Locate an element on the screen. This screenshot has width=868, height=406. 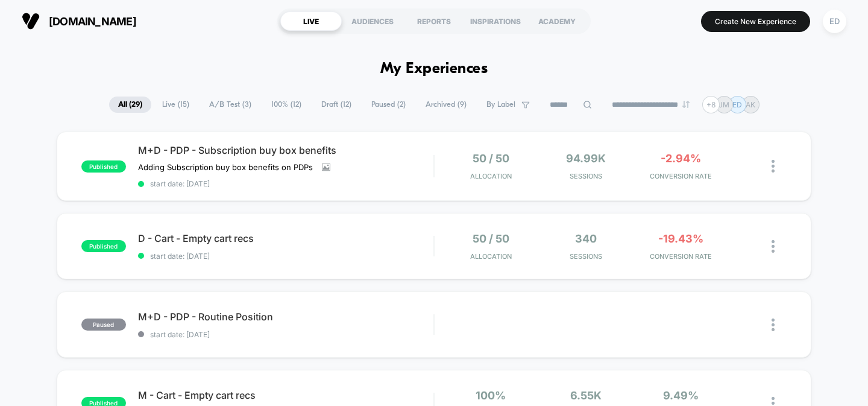
span: Draft ( 12 ) is located at coordinates (337, 104).